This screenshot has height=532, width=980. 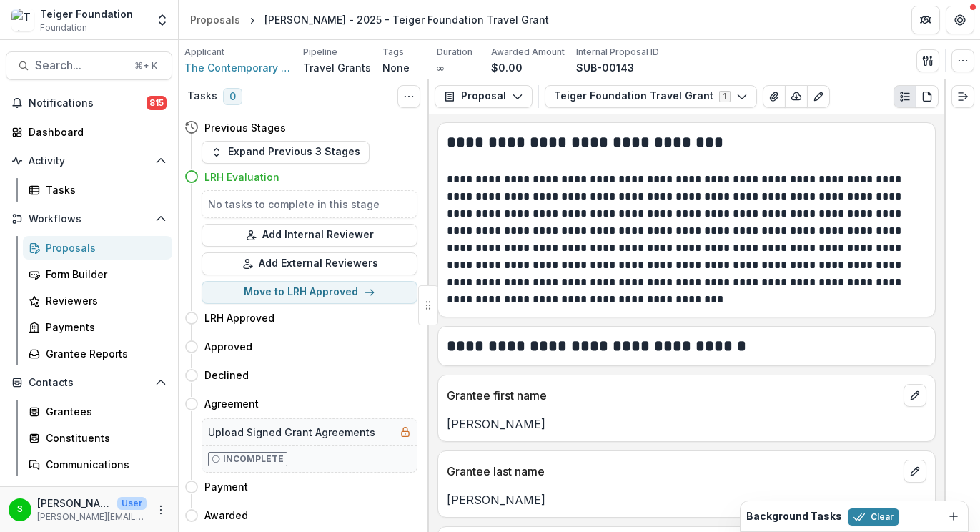 What do you see at coordinates (202, 96) in the screenshot?
I see `h3: Tasks` at bounding box center [202, 96].